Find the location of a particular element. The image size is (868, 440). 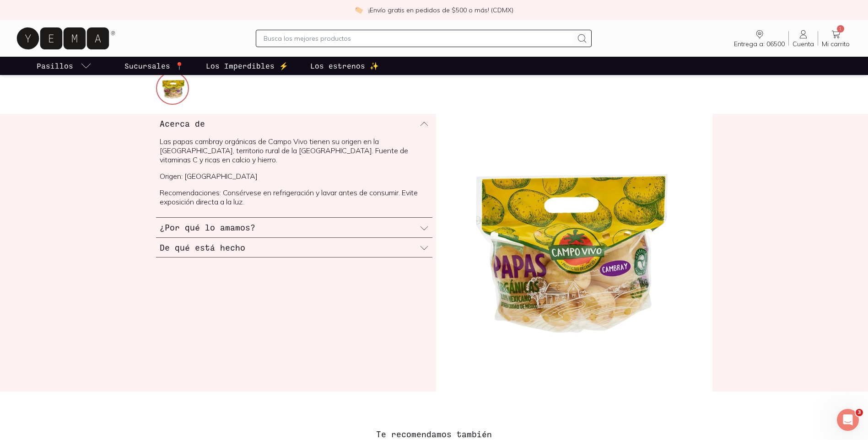

h3: ¿Por qué lo amamos? is located at coordinates (207, 227).